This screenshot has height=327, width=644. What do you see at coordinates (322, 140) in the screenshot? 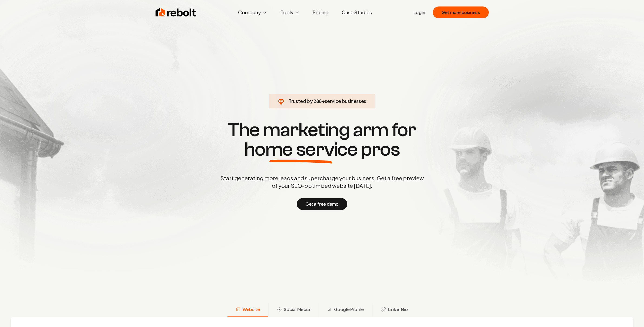
I see `h1: The marketing arm for pros` at bounding box center [322, 140].